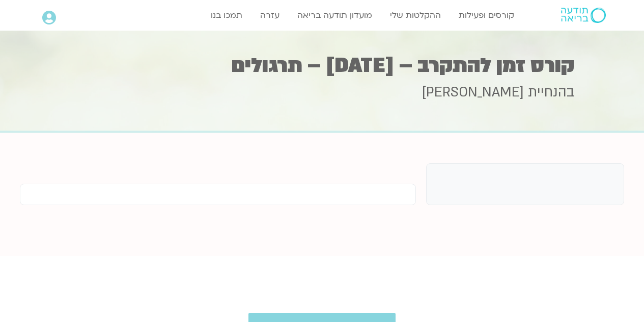 This screenshot has height=322, width=644. What do you see at coordinates (270, 15) in the screenshot?
I see `a: עזרה` at bounding box center [270, 15].